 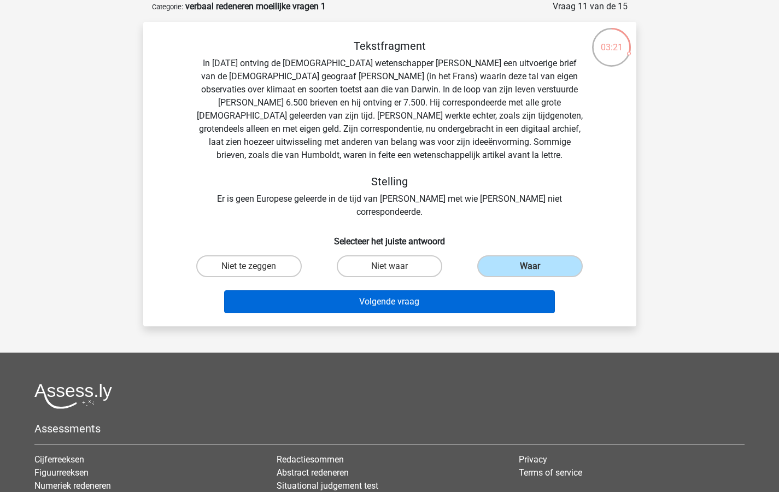 I want to click on small: Categorie:, so click(x=167, y=7).